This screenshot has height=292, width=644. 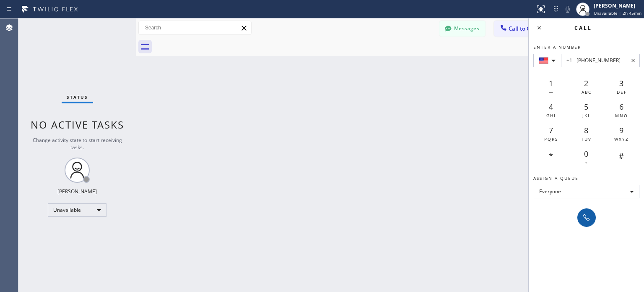 What do you see at coordinates (568, 9) in the screenshot?
I see `button: Mute` at bounding box center [568, 9].